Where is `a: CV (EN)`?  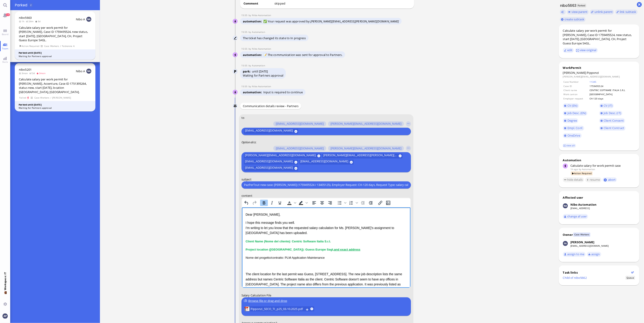
a: CV (EN) is located at coordinates (571, 106).